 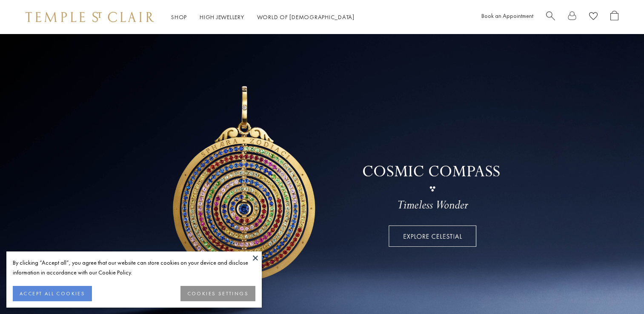 I want to click on img: Temple St. Clair, so click(x=90, y=17).